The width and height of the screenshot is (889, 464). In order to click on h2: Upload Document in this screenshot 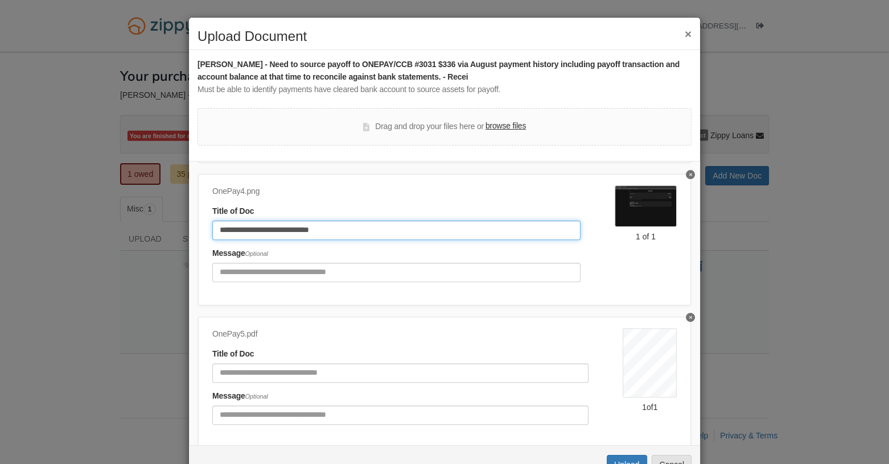, I will do `click(445, 36)`.